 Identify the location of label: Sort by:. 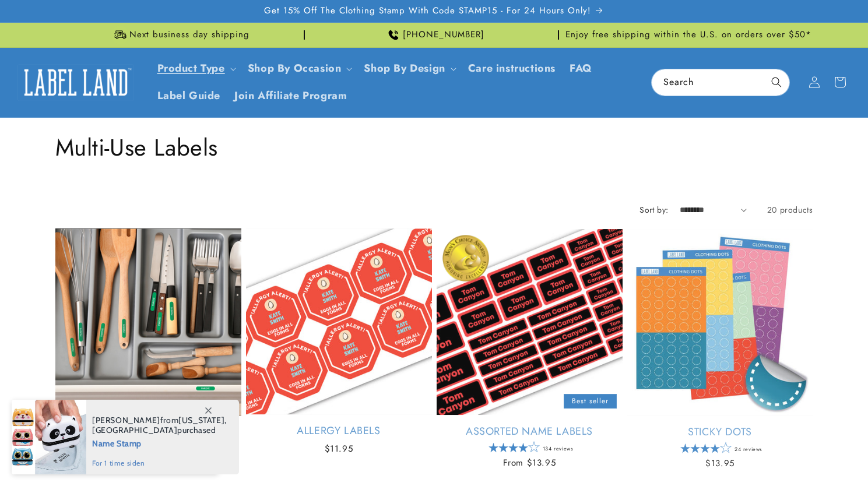
(653, 210).